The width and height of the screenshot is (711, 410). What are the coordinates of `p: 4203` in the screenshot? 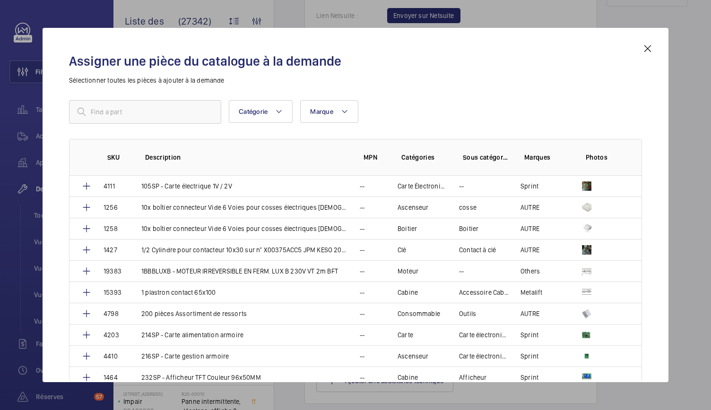 It's located at (111, 335).